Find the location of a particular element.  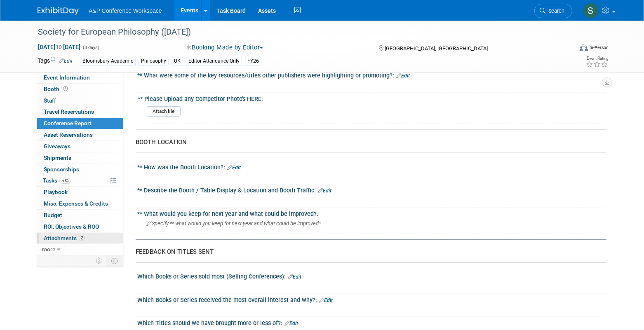

div: Which Titles should we have brought more or less of?: is located at coordinates (372, 322).